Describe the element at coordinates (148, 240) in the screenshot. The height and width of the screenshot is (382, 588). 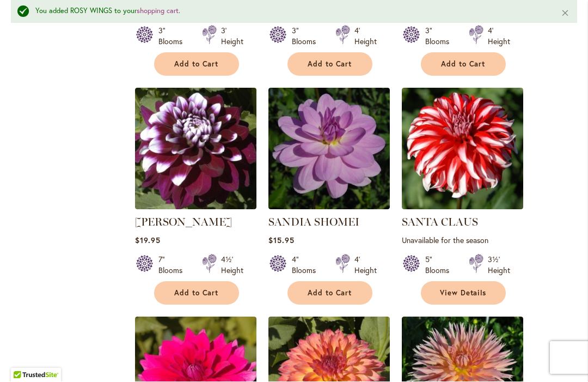
I see `span: $19.95` at that location.